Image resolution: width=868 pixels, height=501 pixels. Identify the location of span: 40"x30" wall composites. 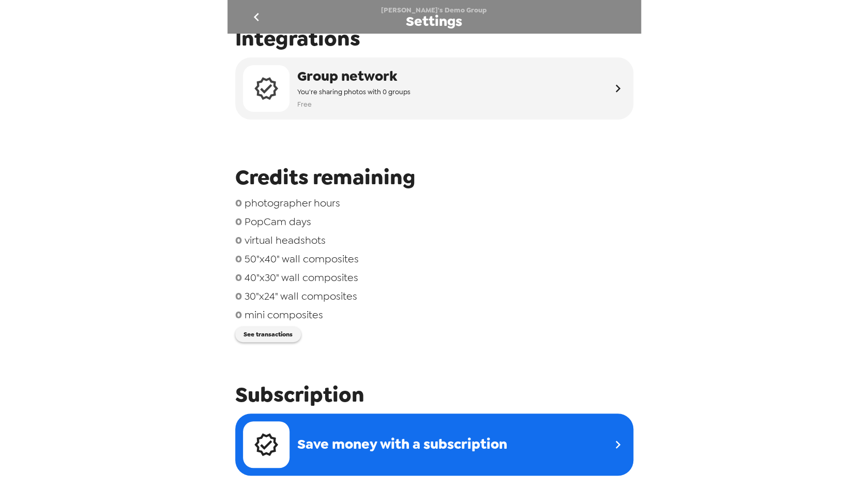
(301, 277).